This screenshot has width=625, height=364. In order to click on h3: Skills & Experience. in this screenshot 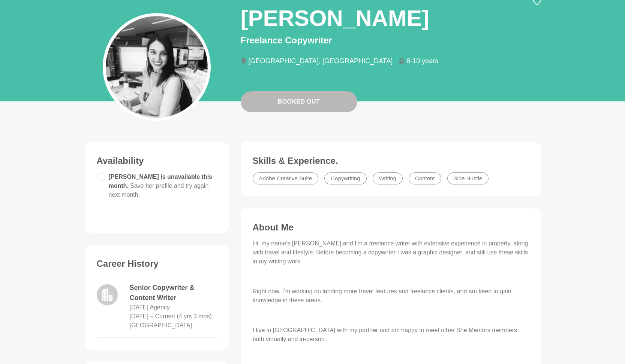, I will do `click(391, 161)`.